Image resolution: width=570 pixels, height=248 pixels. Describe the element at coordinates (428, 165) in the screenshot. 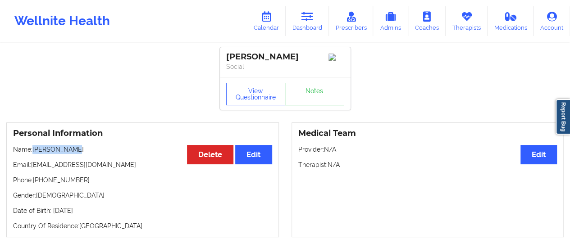

I see `p: Therapist: N/A` at that location.